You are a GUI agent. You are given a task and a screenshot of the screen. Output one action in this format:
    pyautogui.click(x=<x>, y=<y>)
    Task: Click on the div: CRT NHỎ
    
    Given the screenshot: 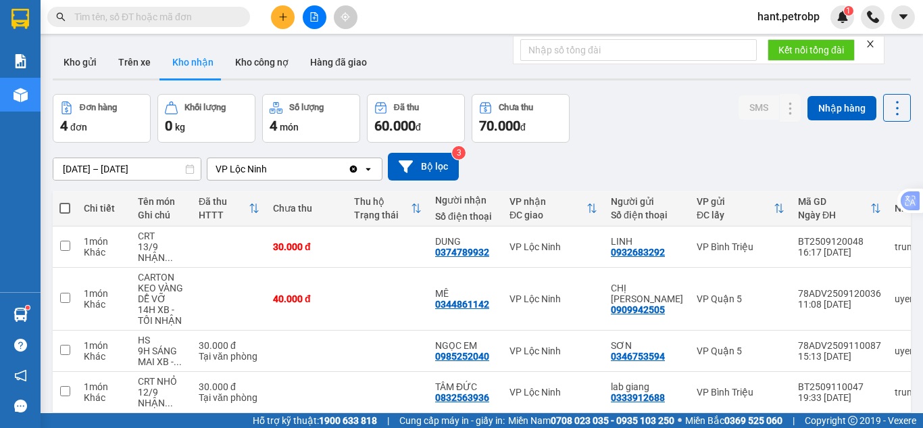 What is the action you would take?
    pyautogui.click(x=162, y=381)
    